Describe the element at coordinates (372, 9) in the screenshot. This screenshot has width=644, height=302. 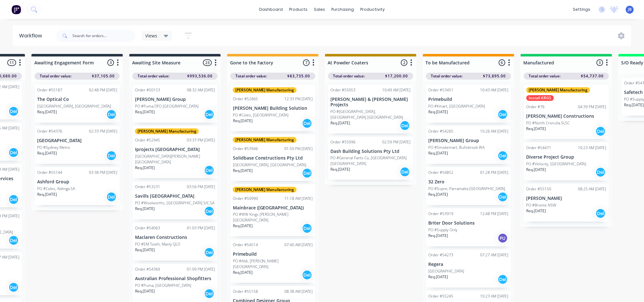
I see `div: productivity` at that location.